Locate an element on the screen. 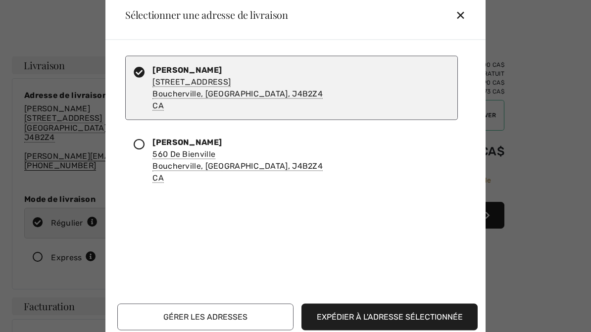 This screenshot has height=332, width=591. div: Sélectionner une adresse de livraison is located at coordinates (203, 15).